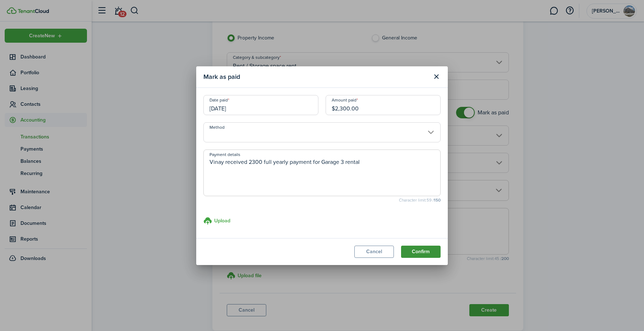 Image resolution: width=644 pixels, height=331 pixels. Describe the element at coordinates (261, 105) in the screenshot. I see `input: mm/dd/yyyy` at that location.